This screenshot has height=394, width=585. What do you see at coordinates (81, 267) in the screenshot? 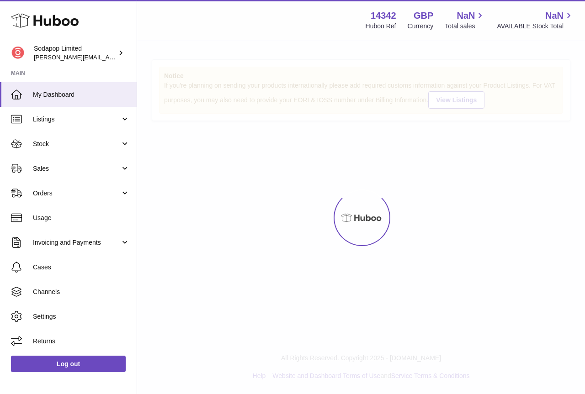
I see `span: Cases` at bounding box center [81, 267].